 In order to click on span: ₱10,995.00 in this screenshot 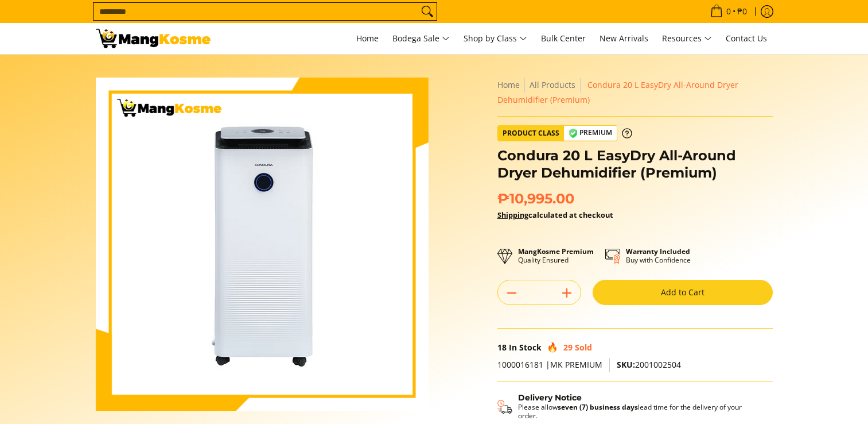, I will do `click(536, 199)`.